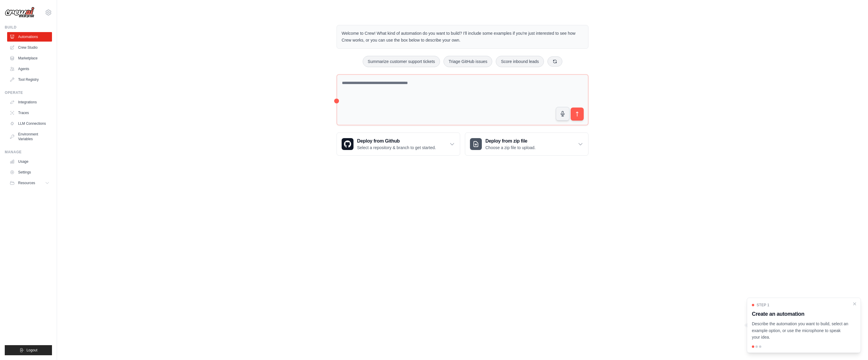 The image size is (868, 360). Describe the element at coordinates (30, 172) in the screenshot. I see `a: Settings` at that location.